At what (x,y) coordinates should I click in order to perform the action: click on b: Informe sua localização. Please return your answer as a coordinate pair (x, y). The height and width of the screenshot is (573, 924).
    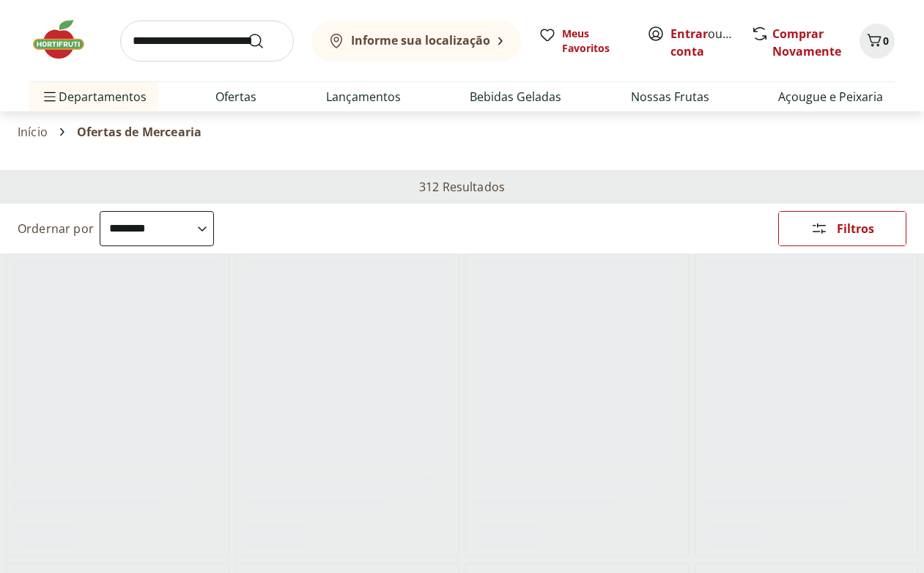
    Looking at the image, I should click on (420, 41).